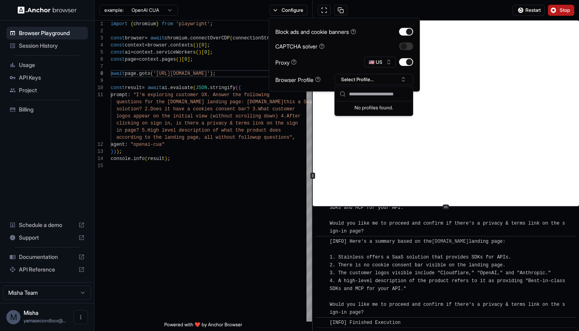 The image size is (579, 331). Describe the element at coordinates (181, 45) in the screenshot. I see `span: contexts` at that location.